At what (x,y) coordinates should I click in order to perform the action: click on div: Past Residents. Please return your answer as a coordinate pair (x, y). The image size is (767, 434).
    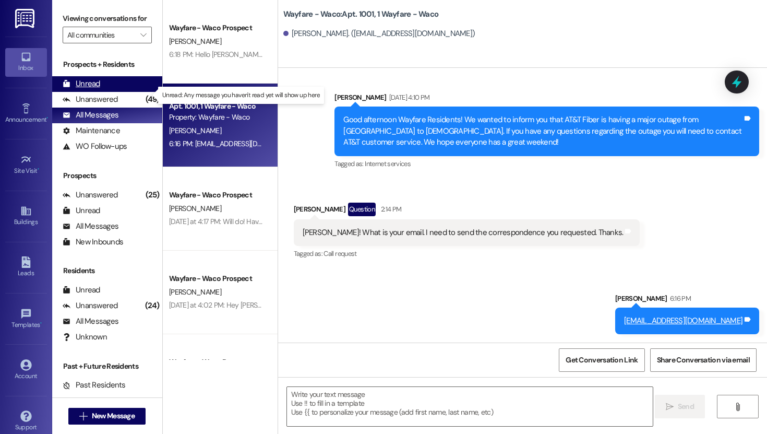
    Looking at the image, I should click on (94, 385).